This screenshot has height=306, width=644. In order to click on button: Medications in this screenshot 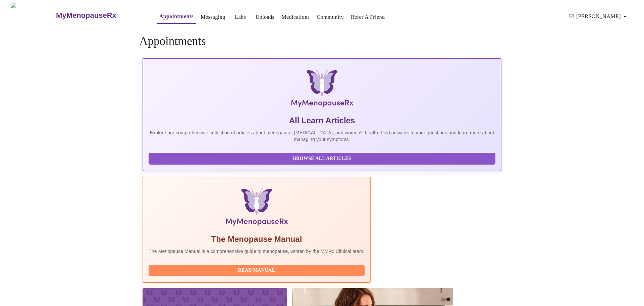, I will do `click(296, 17)`.